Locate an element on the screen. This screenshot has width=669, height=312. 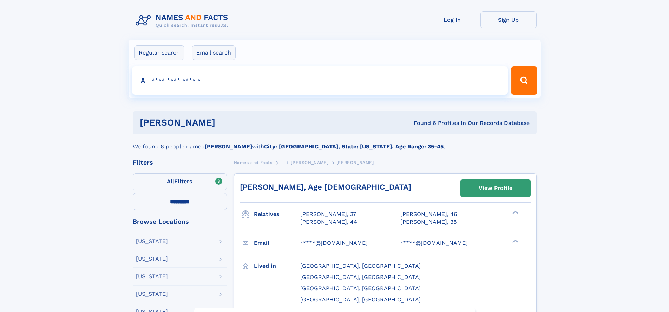
h3: Relatives is located at coordinates (277, 214).